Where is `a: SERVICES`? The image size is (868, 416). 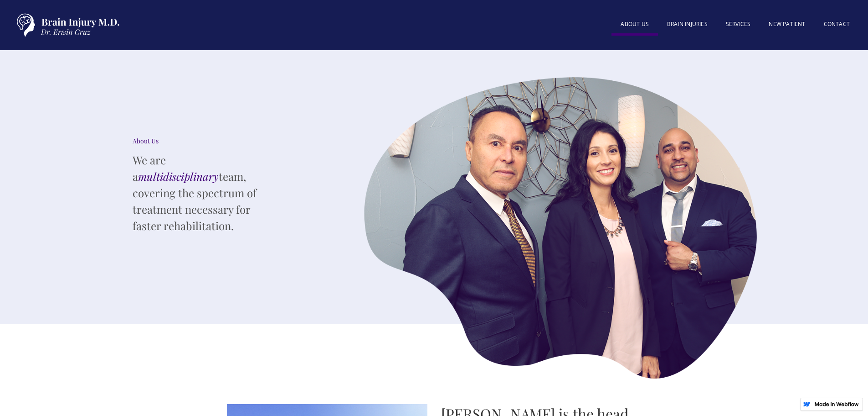 a: SERVICES is located at coordinates (738, 24).